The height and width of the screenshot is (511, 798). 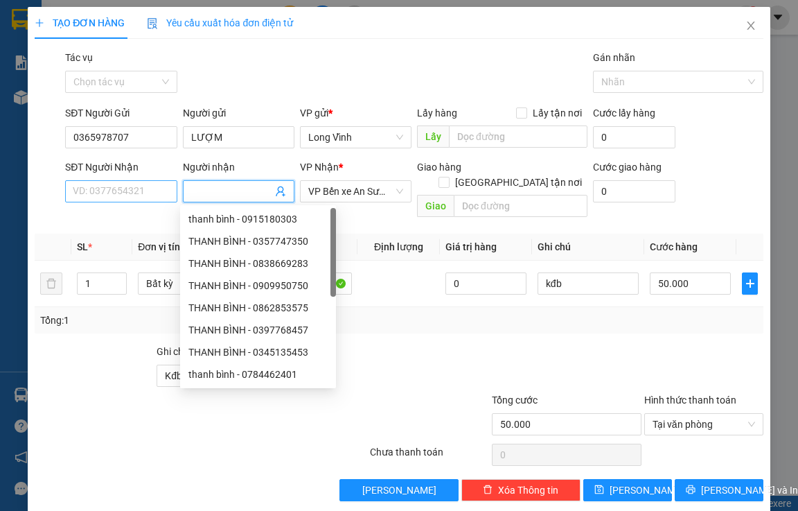 I want to click on input: Cước lấy hàng, so click(x=634, y=137).